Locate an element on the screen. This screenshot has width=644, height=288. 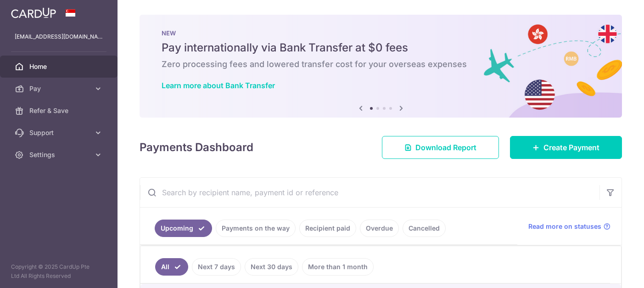
p: NEW is located at coordinates (380, 33).